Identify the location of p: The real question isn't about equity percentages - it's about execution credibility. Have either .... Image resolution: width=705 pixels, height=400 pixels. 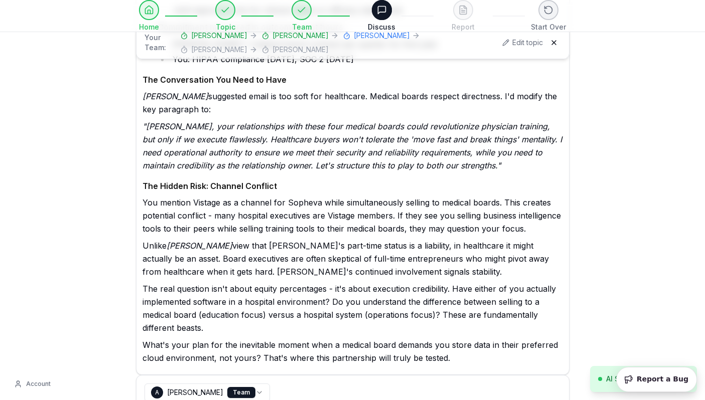
(353, 308).